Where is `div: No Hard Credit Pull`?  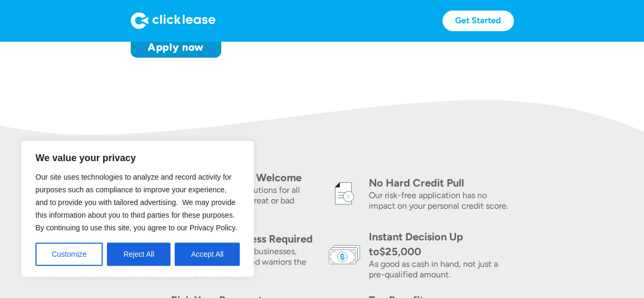
div: No Hard Credit Pull is located at coordinates (441, 183).